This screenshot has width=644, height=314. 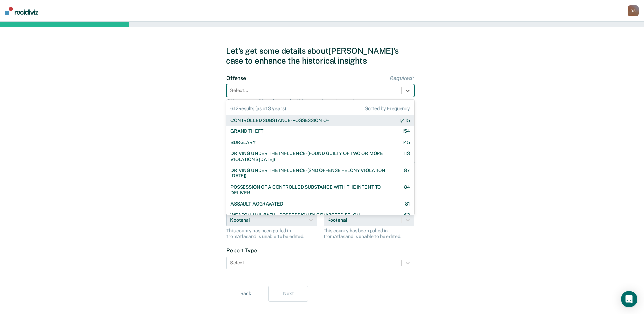 What do you see at coordinates (320, 101) in the screenshot?
I see `div: If there are multiple charges for this case, choose the most severe` at bounding box center [320, 101].